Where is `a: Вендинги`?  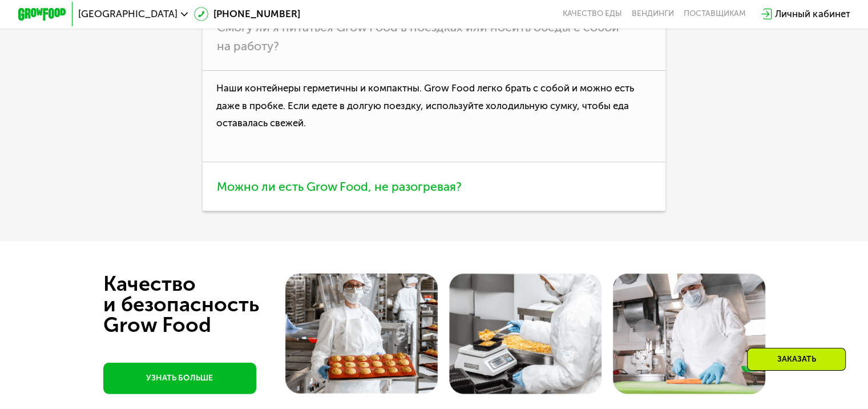 a: Вендинги is located at coordinates (653, 14).